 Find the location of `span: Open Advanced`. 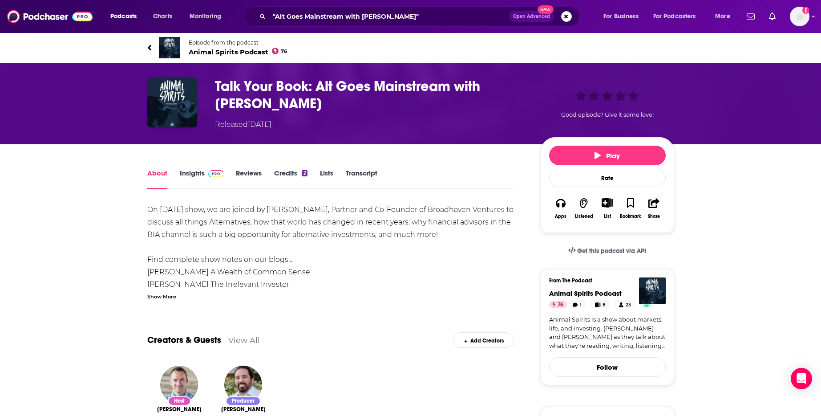

span: Open Advanced is located at coordinates (531, 16).